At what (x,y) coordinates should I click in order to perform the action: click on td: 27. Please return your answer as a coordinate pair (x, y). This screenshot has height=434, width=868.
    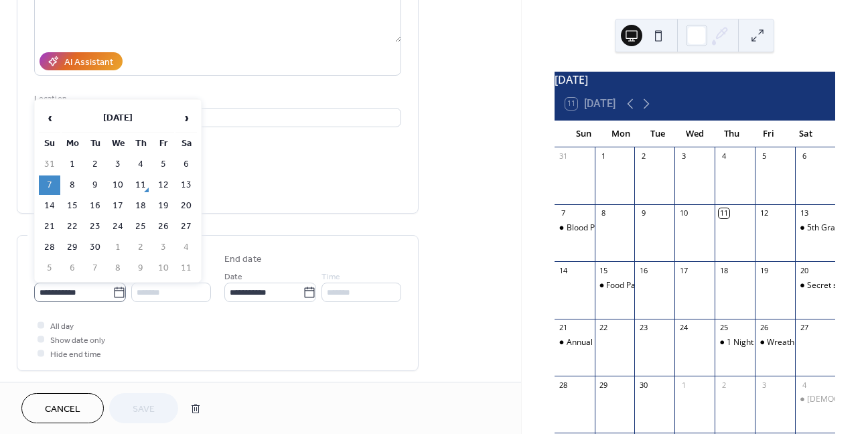
    Looking at the image, I should click on (186, 226).